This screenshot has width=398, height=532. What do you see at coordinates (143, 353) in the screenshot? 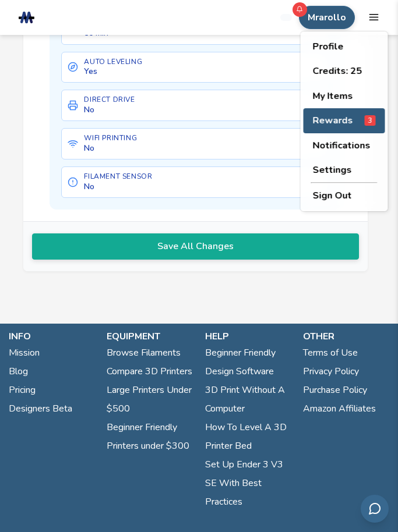
I see `a: Browse Filaments` at bounding box center [143, 353].